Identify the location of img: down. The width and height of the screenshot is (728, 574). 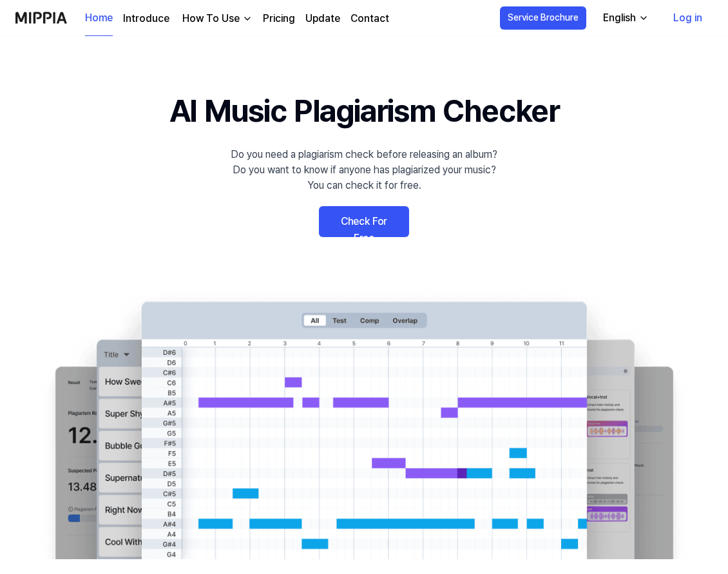
(247, 18).